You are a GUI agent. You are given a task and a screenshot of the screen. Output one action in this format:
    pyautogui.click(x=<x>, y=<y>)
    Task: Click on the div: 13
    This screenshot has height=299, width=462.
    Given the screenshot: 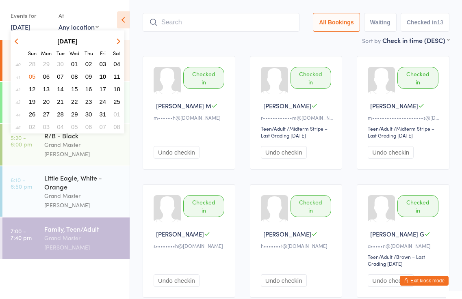 What is the action you would take?
    pyautogui.click(x=440, y=22)
    